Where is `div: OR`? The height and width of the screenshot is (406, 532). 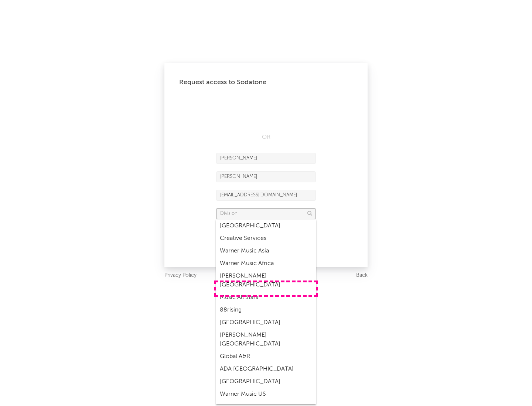
div: OR is located at coordinates (266, 137).